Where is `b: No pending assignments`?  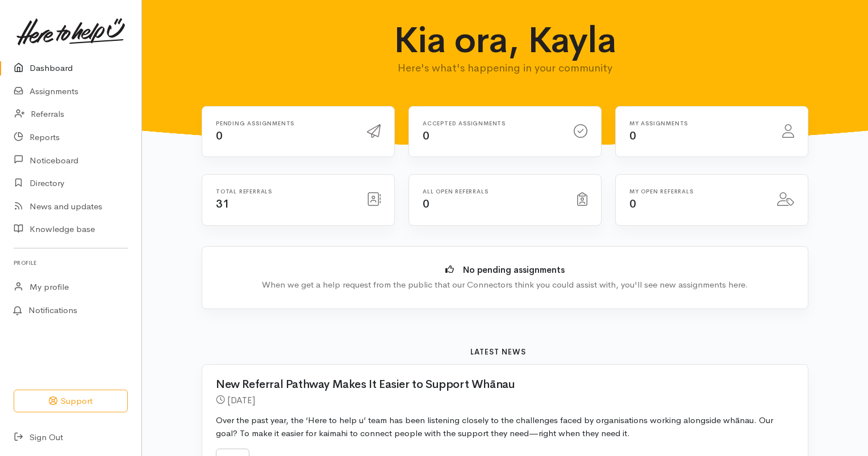 b: No pending assignments is located at coordinates (514, 270).